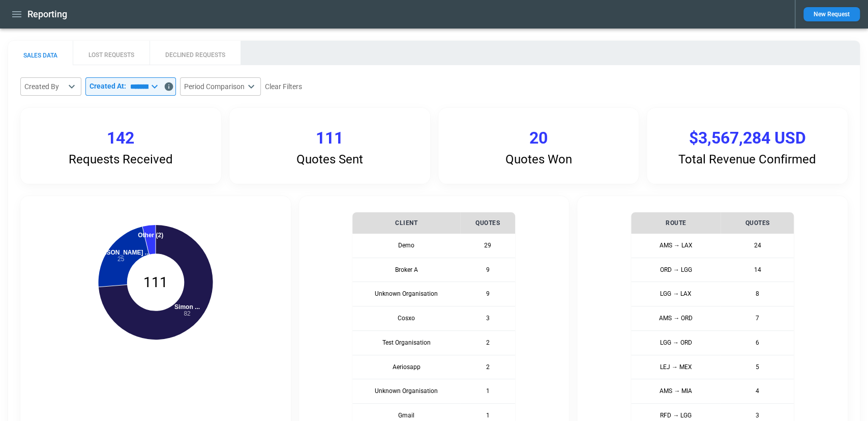  I want to click on th: Broker A, so click(406, 270).